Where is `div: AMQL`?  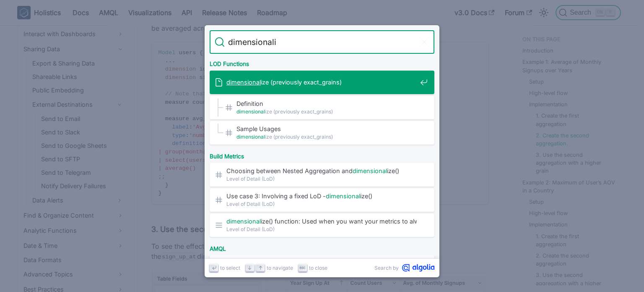
div: AMQL is located at coordinates (322, 247).